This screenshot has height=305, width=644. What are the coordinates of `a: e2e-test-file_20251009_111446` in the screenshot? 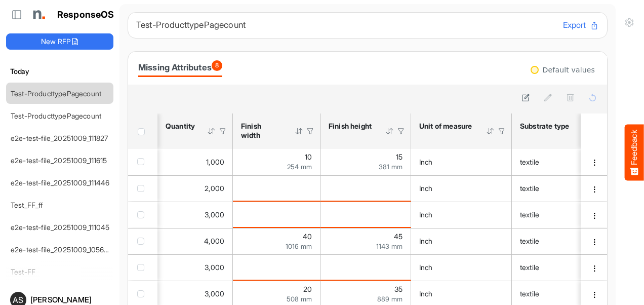 It's located at (60, 182).